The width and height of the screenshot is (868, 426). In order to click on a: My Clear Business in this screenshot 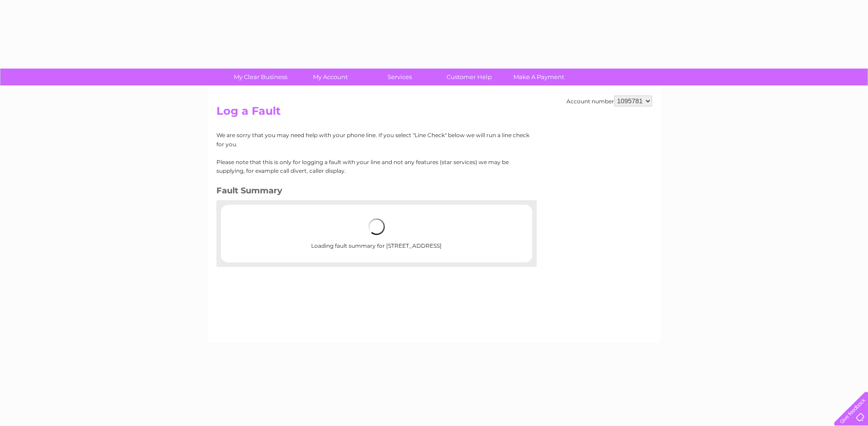, I will do `click(260, 77)`.